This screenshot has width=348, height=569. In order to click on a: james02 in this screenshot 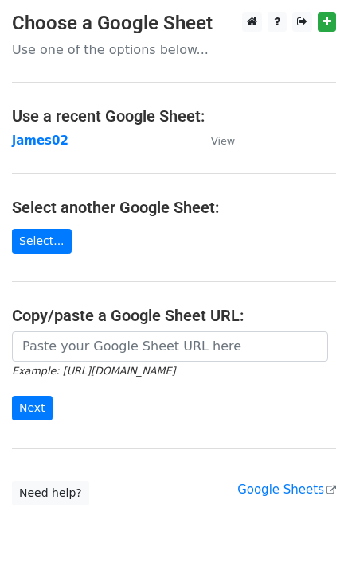, I will do `click(40, 141)`.